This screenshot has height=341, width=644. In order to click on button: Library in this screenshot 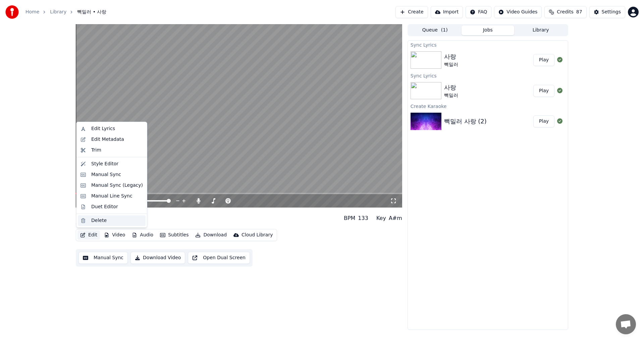, I will do `click(541, 30)`.